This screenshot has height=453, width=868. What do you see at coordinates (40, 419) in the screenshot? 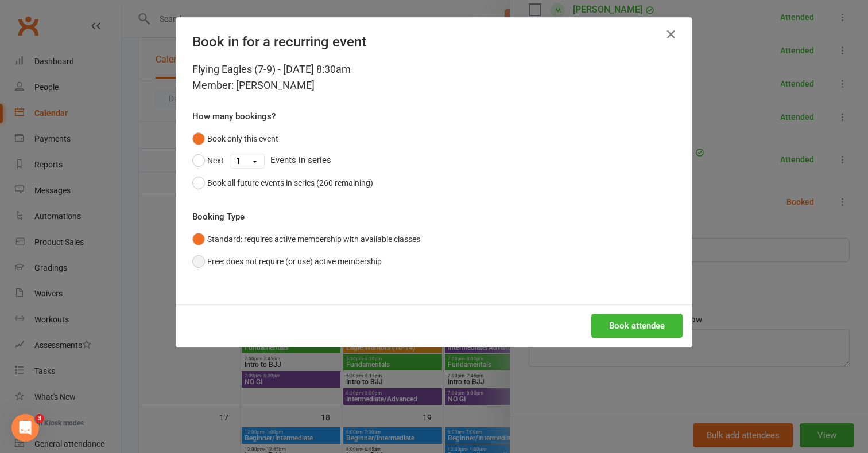
I see `span: 3` at bounding box center [40, 419].